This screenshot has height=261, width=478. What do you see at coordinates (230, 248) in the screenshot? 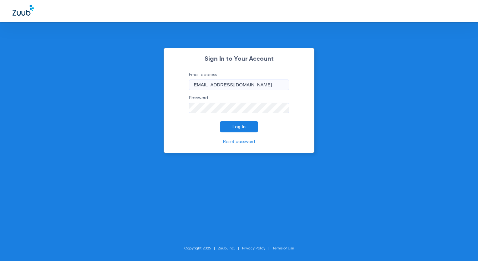
I see `li: Zuub, Inc.` at bounding box center [230, 248].